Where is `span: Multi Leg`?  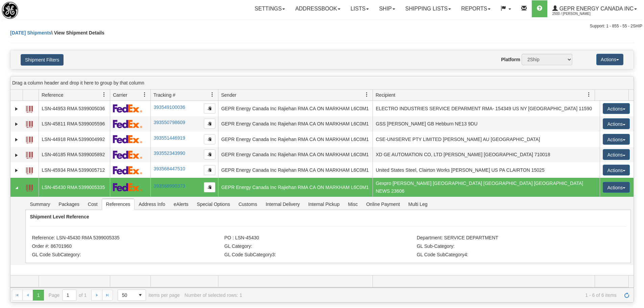 span: Multi Leg is located at coordinates (418, 205).